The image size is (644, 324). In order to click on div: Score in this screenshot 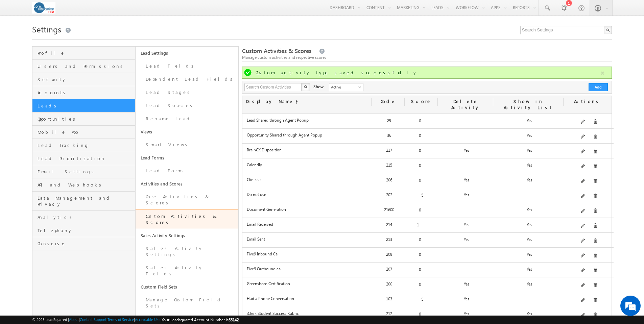, I will do `click(421, 102)`.